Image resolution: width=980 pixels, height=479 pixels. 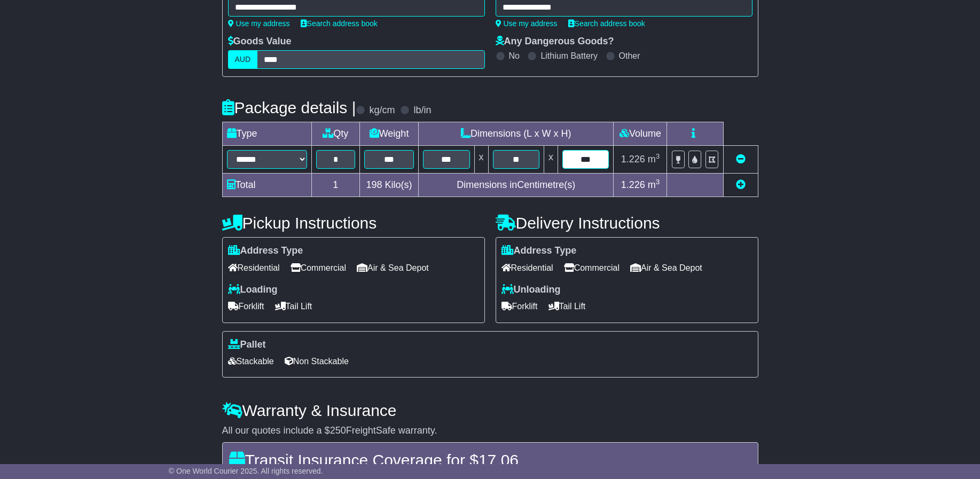 What do you see at coordinates (569, 56) in the screenshot?
I see `label: Lithium Battery` at bounding box center [569, 56].